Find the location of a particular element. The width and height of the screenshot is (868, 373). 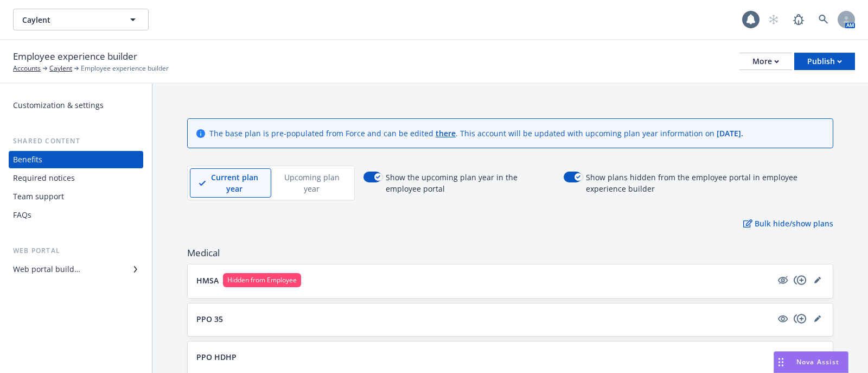

a: Team support is located at coordinates (76, 196).